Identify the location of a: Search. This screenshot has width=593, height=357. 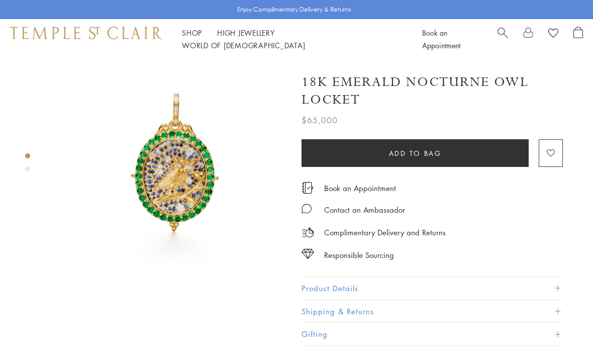
(503, 39).